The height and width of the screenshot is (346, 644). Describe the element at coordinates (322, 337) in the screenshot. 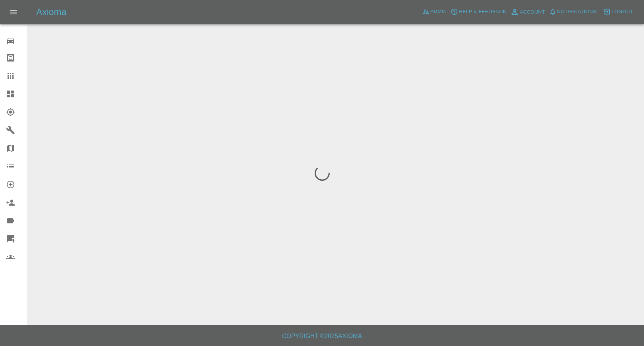

I see `h6: Copyright © 2025 Axioma` at that location.